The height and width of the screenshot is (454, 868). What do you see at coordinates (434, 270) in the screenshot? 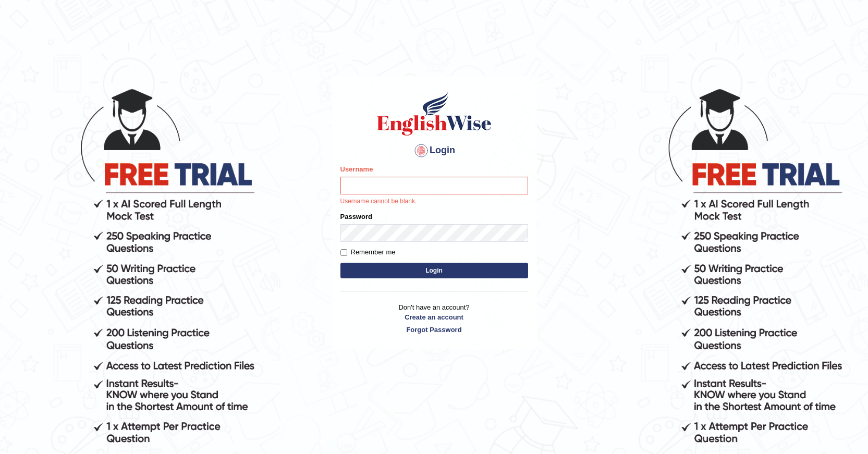
I see `button: Login` at bounding box center [434, 270].